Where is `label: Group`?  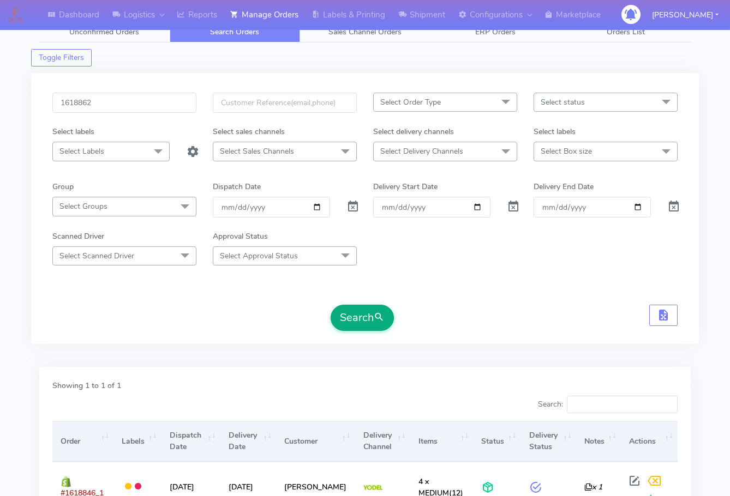 label: Group is located at coordinates (63, 187).